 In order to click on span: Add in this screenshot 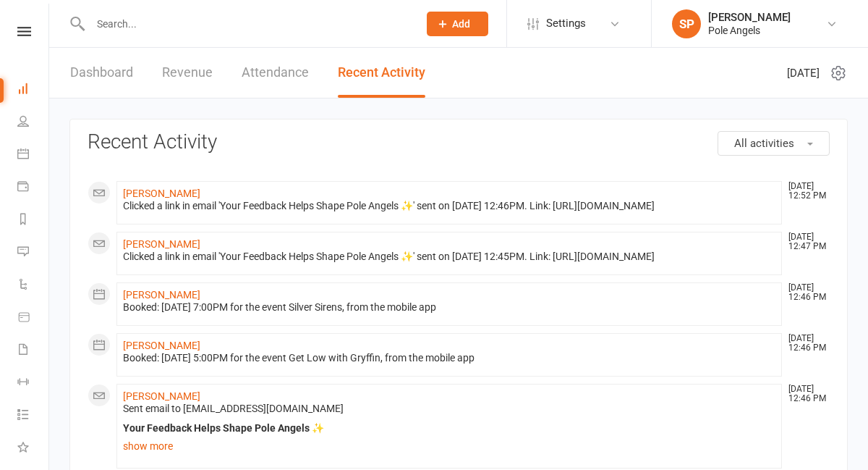, I will do `click(461, 24)`.